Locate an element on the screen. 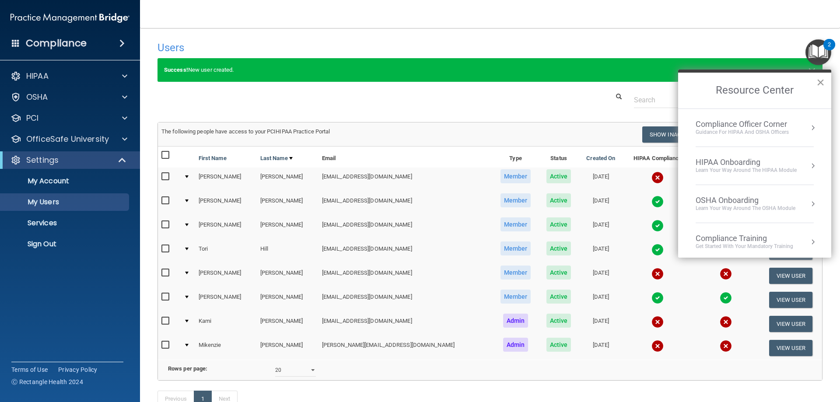  div: Compliance Training is located at coordinates (744, 238).